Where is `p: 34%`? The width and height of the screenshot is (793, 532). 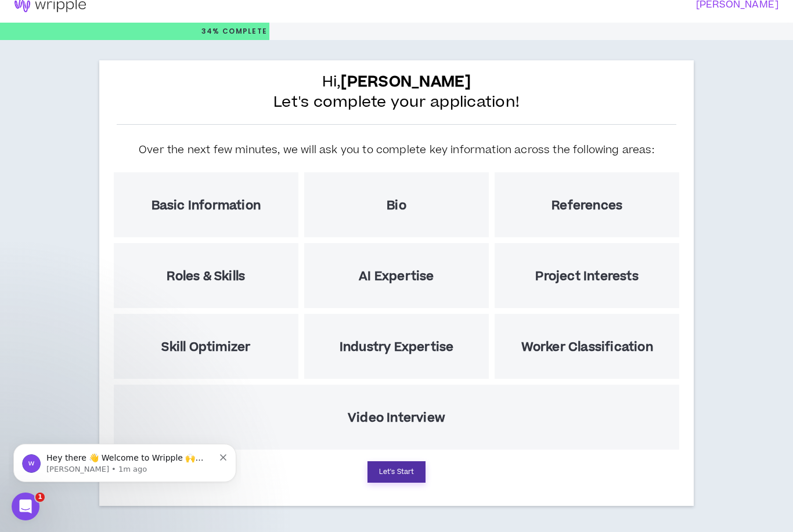
p: 34% is located at coordinates (235, 32).